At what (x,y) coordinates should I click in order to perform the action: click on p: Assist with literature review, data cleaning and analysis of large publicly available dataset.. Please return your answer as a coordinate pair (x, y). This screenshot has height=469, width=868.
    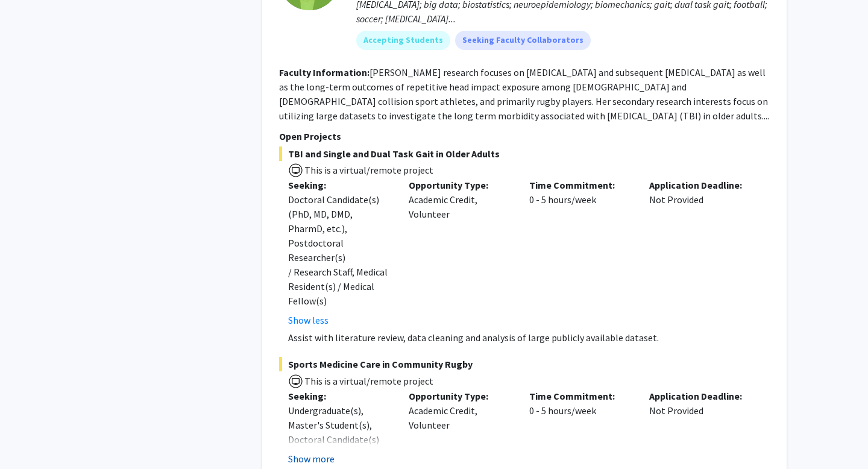
    Looking at the image, I should click on (529, 338).